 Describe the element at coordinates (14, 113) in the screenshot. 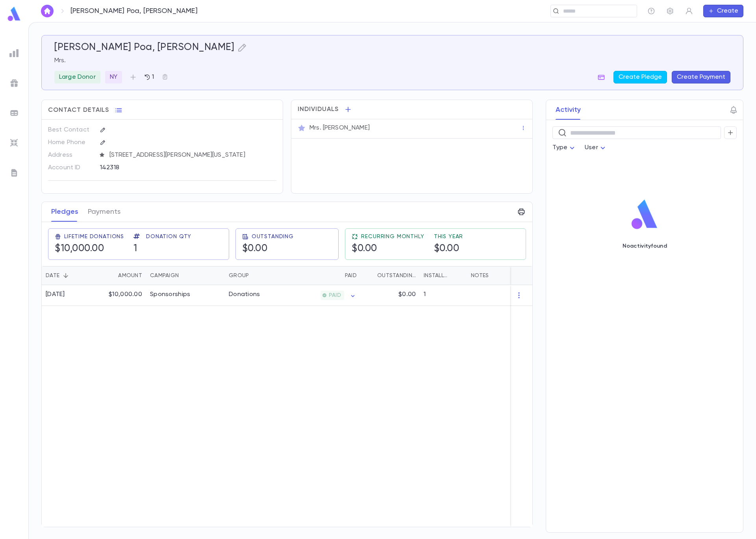

I see `img: batches_grey.339ca447c9d9533ef1741baa751efc33.svg` at that location.